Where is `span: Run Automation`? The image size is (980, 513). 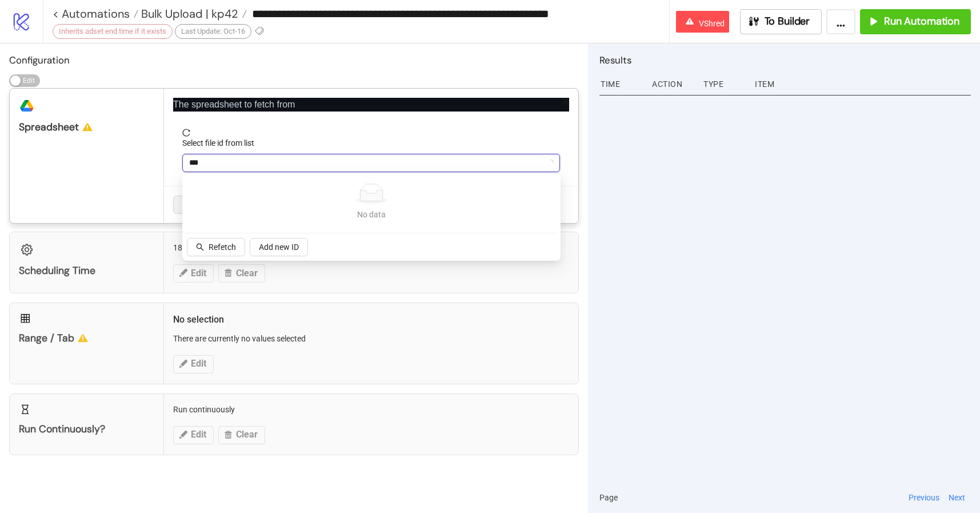
span: Run Automation is located at coordinates (922, 21).